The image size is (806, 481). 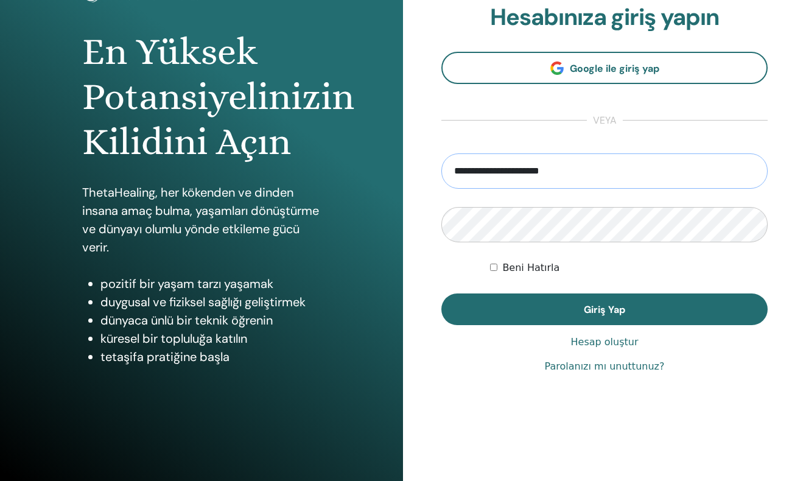 I want to click on li: pozitif bir yaşam tarzı yaşamak, so click(x=210, y=284).